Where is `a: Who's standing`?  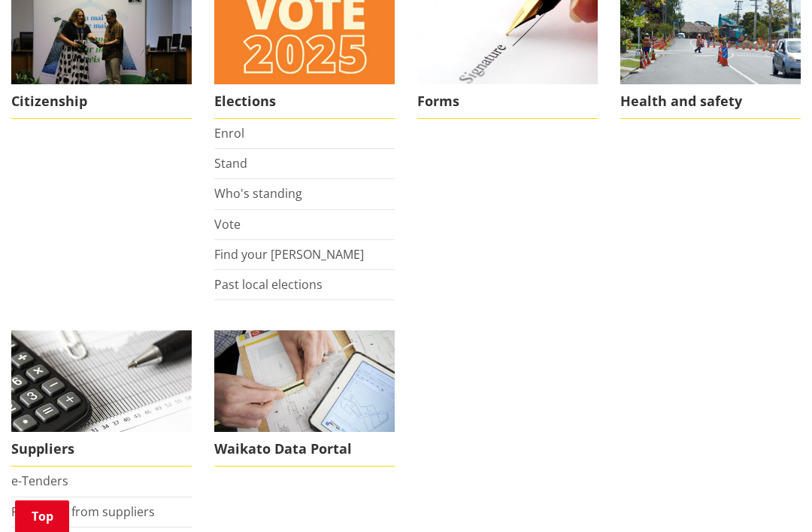
a: Who's standing is located at coordinates (258, 193).